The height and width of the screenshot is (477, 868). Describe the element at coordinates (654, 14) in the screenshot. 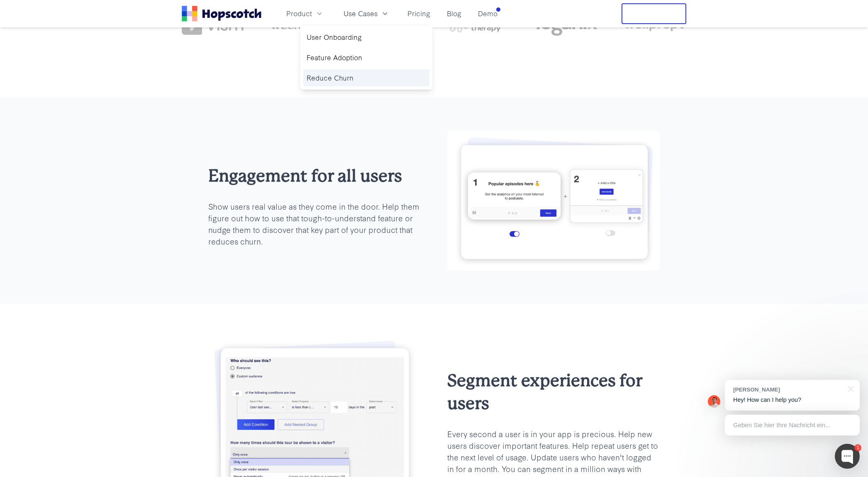

I see `button: Free Trial` at that location.